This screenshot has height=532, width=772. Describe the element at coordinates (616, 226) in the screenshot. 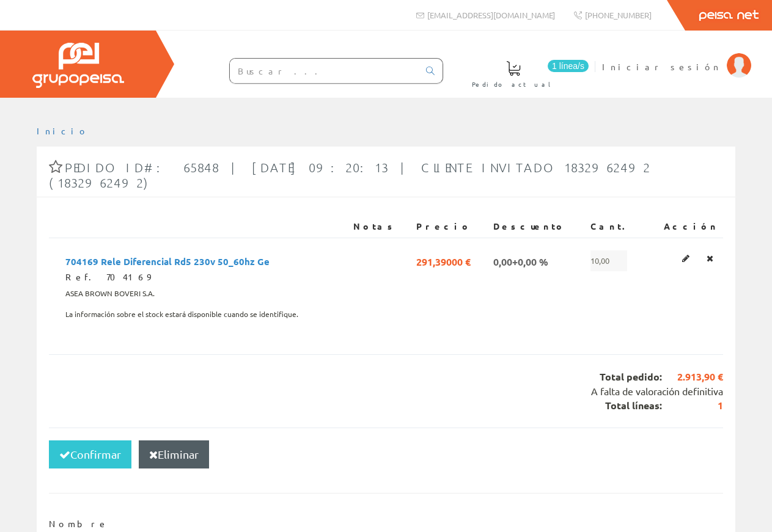

I see `th: Cant.` at that location.